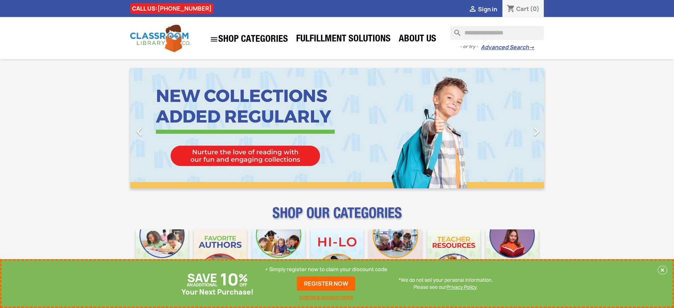 The height and width of the screenshot is (308, 674). What do you see at coordinates (395, 255) in the screenshot?
I see `img: CLC_Fiction_Nonfiction_Mobile.jpg` at bounding box center [395, 255].